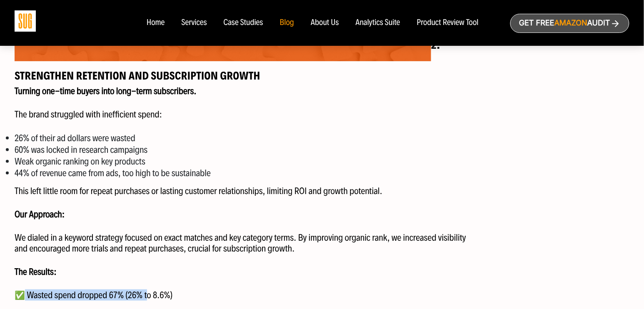 The width and height of the screenshot is (644, 309). I want to click on li: 26% of their ad dollars were wasted, so click(244, 138).